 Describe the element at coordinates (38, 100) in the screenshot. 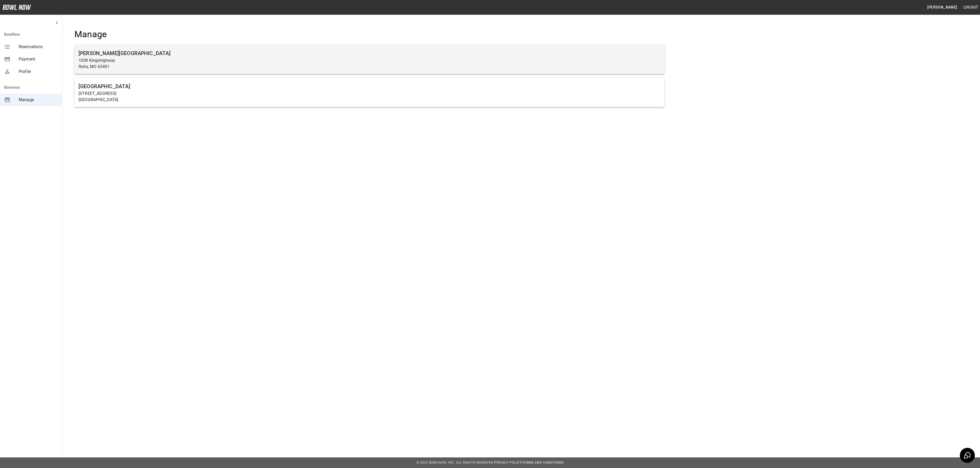

I see `span: Manage` at that location.